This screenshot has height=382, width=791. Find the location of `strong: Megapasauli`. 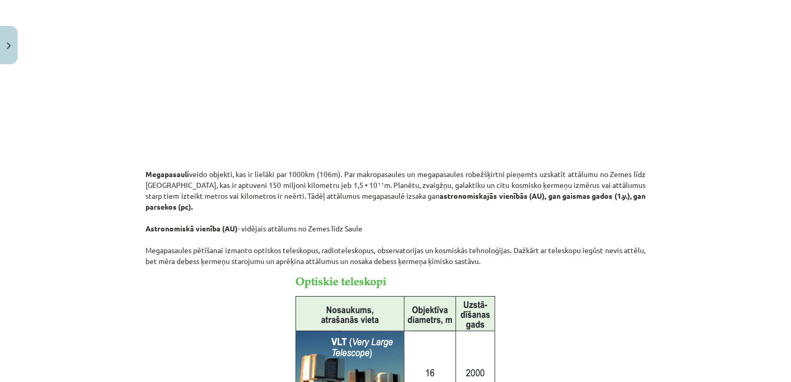

strong: Megapasauli is located at coordinates (167, 174).